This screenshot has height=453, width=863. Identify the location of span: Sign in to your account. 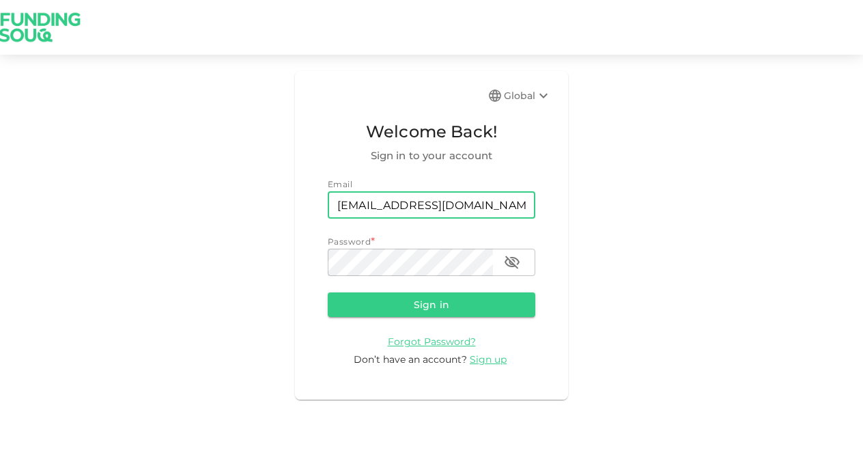
(432, 156).